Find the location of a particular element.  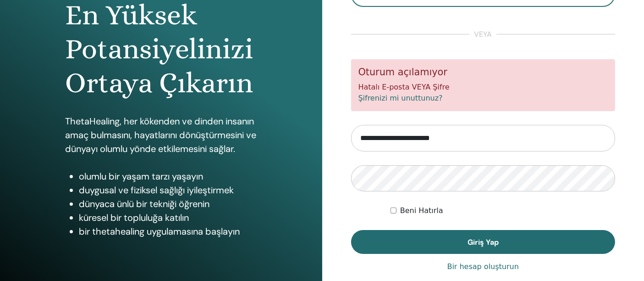

font: ThetaHealing, her kökenden ve dinden insanın amaç bulmasını, hayatlarını dönüştürmesini ve dünyay... is located at coordinates (161, 135).